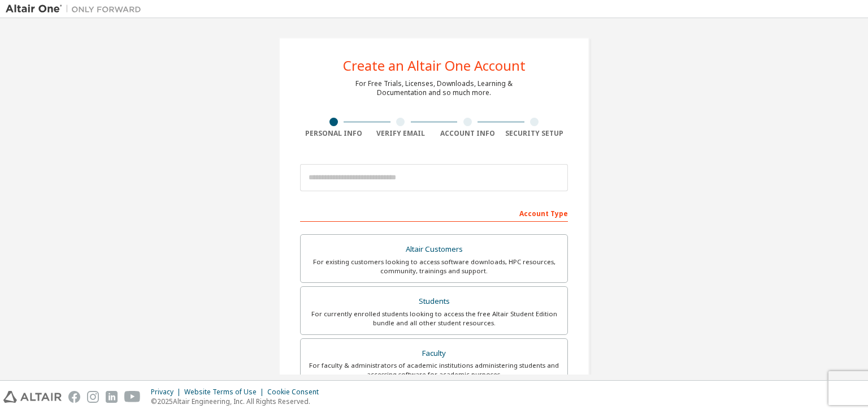  I want to click on div: Create an Altair One Account, so click(434, 66).